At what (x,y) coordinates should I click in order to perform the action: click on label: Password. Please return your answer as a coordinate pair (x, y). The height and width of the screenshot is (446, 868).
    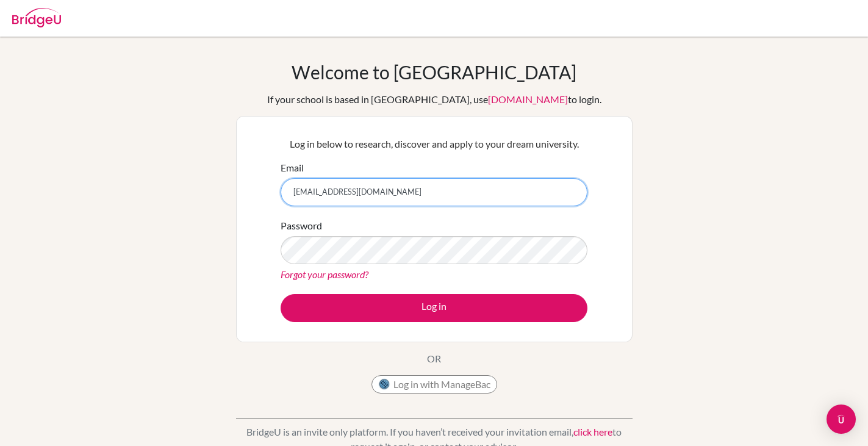
    Looking at the image, I should click on (301, 225).